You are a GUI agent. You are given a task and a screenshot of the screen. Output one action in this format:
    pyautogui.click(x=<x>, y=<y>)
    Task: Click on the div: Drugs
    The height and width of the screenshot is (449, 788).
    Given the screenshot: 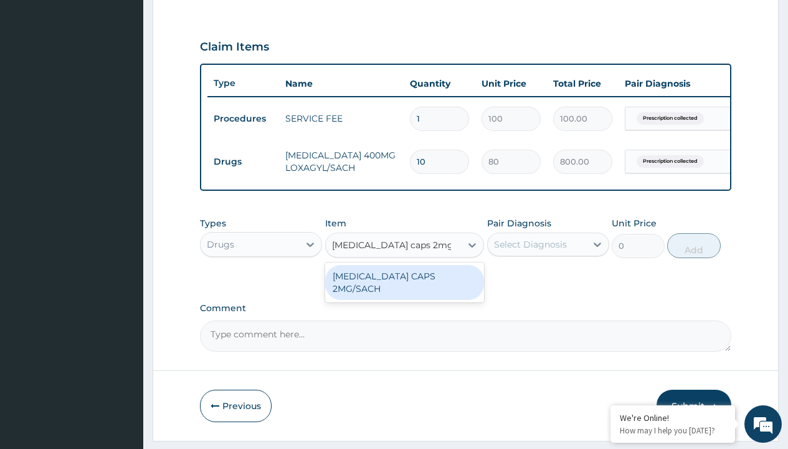 What is the action you would take?
    pyautogui.click(x=221, y=244)
    